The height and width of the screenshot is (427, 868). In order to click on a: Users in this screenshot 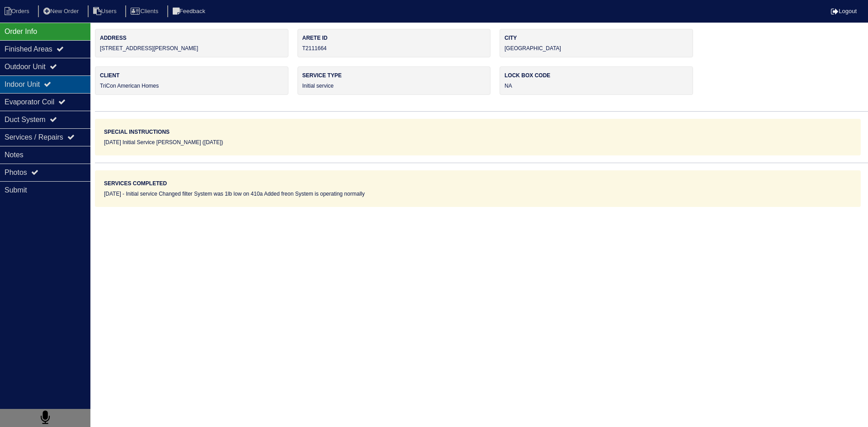, I will do `click(106, 11)`.